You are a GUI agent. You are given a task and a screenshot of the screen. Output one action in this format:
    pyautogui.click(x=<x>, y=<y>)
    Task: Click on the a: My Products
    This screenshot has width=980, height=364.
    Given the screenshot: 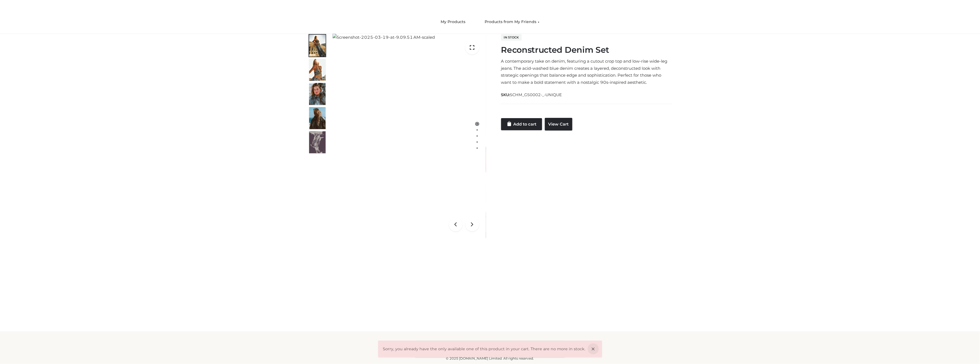 What is the action you would take?
    pyautogui.click(x=453, y=22)
    